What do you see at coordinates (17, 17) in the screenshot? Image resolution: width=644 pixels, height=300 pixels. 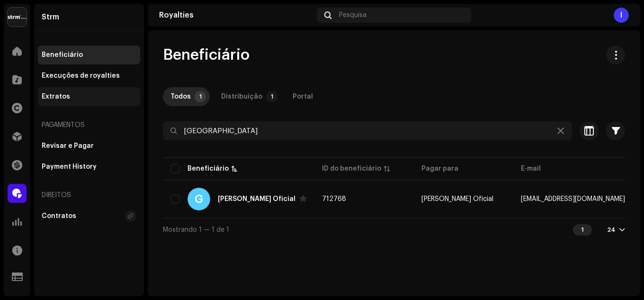 I see `img: 408b884b-546b-4518-8448-1008f9c76b02` at bounding box center [17, 17].